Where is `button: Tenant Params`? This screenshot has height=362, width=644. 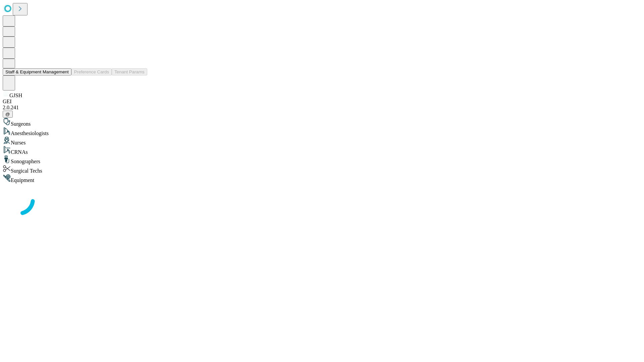
button: Tenant Params is located at coordinates (129, 72).